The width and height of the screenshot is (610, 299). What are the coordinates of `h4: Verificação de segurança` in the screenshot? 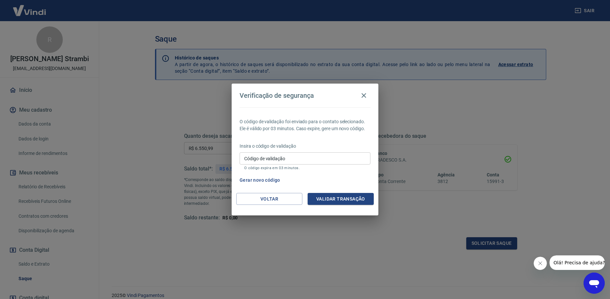 It's located at (276, 95).